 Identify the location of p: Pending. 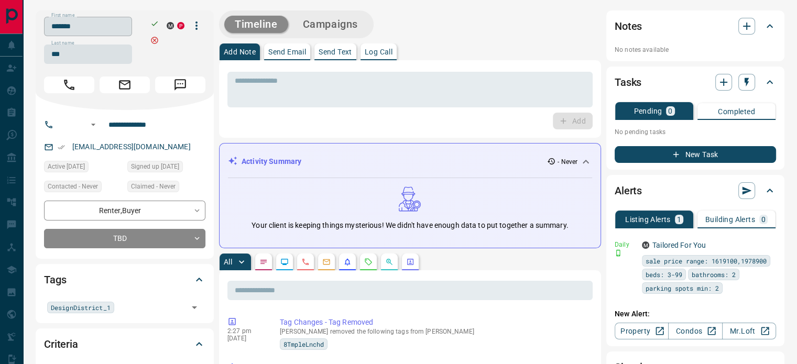
(647, 111).